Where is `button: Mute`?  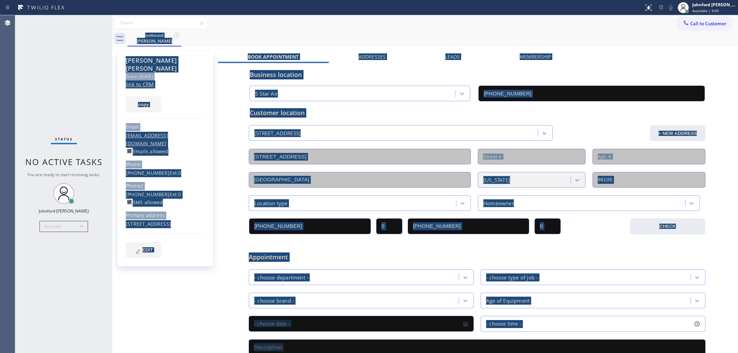 button: Mute is located at coordinates (671, 8).